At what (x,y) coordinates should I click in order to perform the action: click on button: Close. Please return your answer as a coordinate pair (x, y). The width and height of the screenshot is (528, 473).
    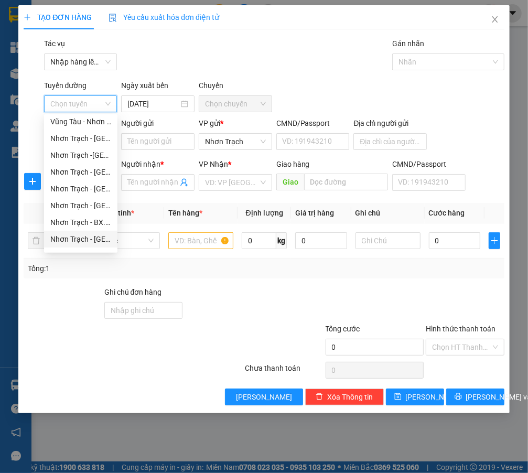
    Looking at the image, I should click on (495, 20).